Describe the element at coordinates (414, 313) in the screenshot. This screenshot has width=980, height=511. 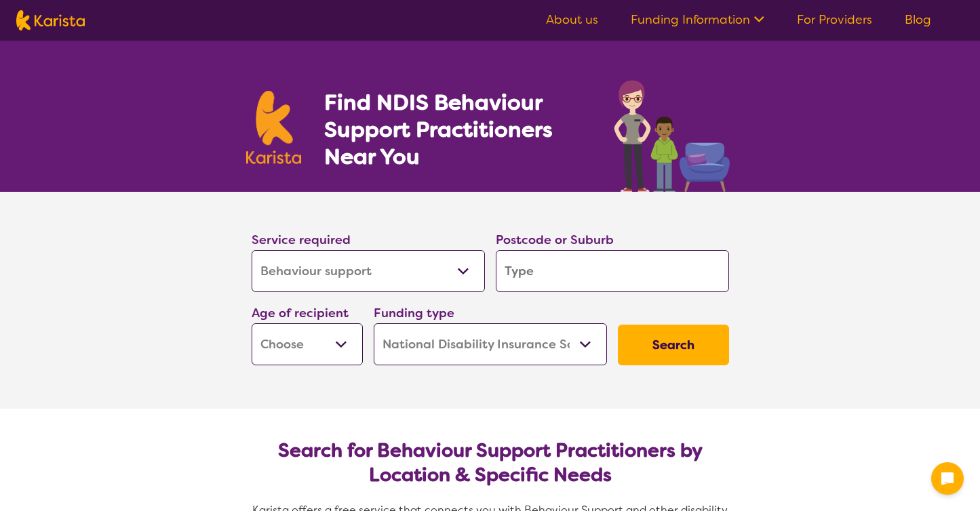
I see `label: Funding type` at that location.